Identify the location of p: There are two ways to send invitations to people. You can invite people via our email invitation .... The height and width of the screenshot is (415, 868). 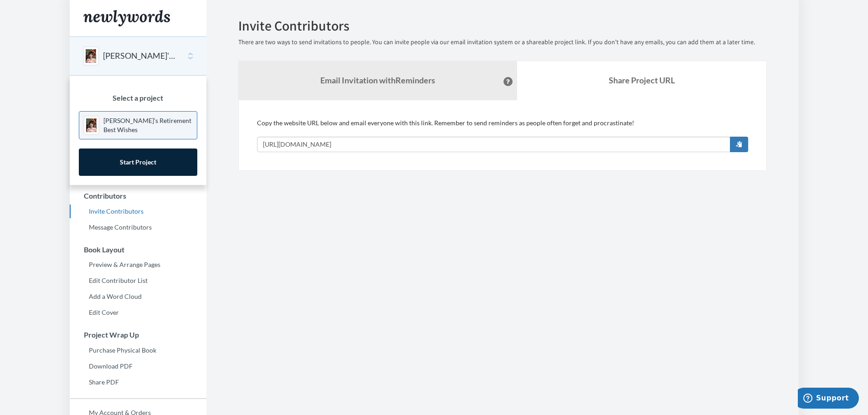
(503, 42).